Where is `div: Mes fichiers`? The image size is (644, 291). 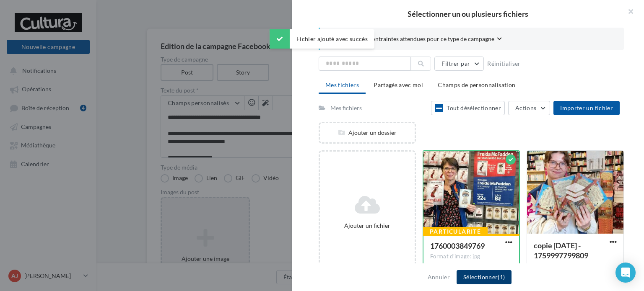 div: Mes fichiers is located at coordinates (346, 108).